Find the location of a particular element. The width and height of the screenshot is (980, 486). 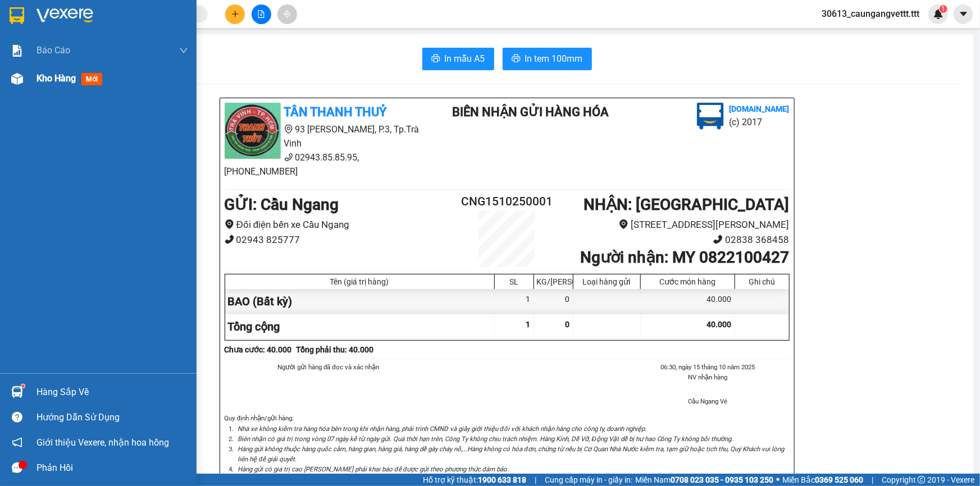

b: BIÊN NHẬN GỬI HÀNG HÓA is located at coordinates (530, 111).